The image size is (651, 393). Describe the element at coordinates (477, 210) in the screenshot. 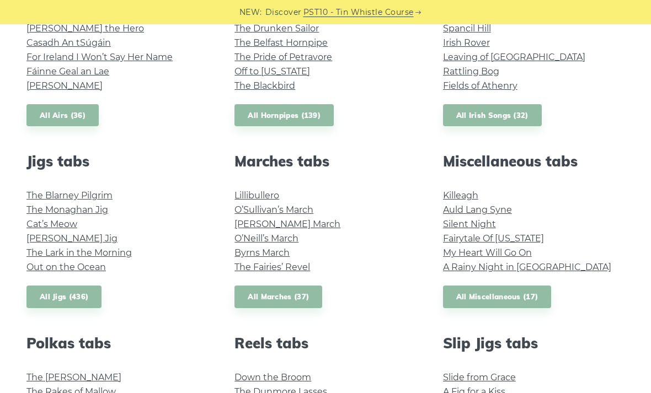

I see `a: Auld Lang Syne` at that location.